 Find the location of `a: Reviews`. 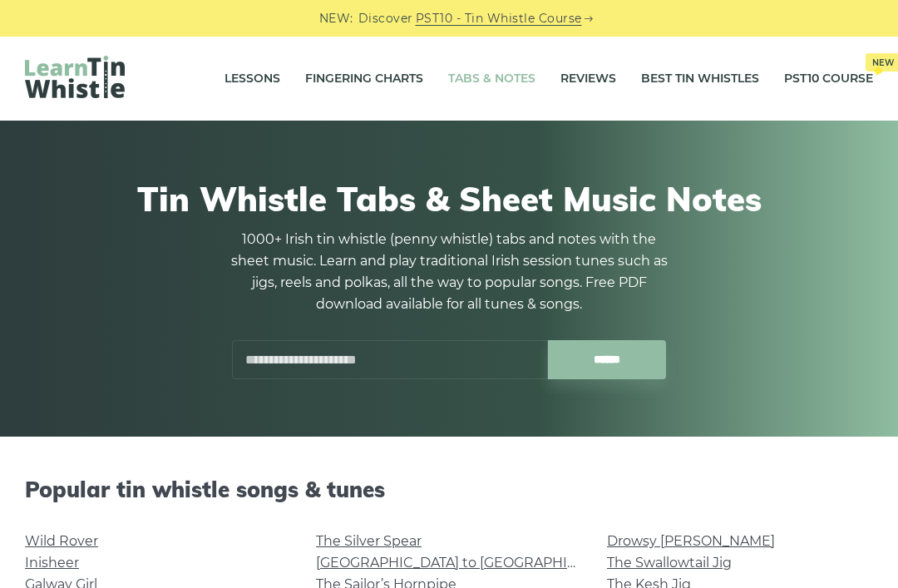

a: Reviews is located at coordinates (588, 79).